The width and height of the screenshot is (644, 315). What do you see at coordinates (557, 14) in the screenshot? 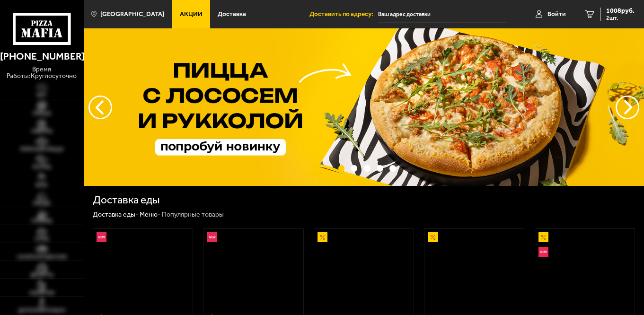
I see `span: Войти` at bounding box center [557, 14].